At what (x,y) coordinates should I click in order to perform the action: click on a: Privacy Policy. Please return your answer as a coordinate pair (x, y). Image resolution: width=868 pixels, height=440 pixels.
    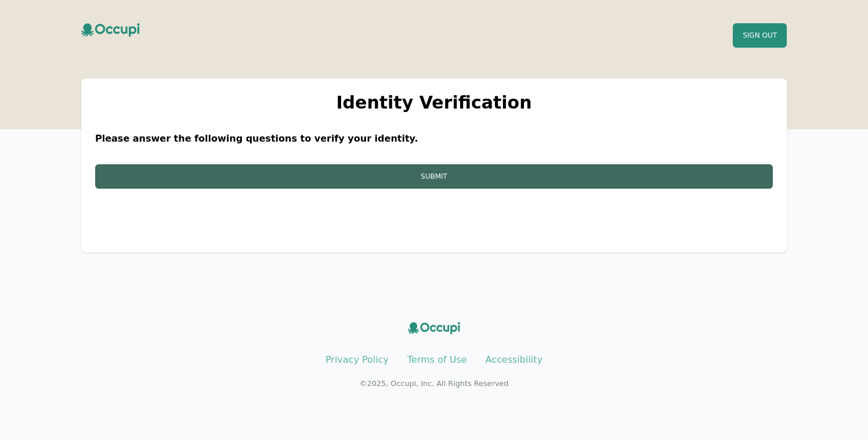
    Looking at the image, I should click on (357, 359).